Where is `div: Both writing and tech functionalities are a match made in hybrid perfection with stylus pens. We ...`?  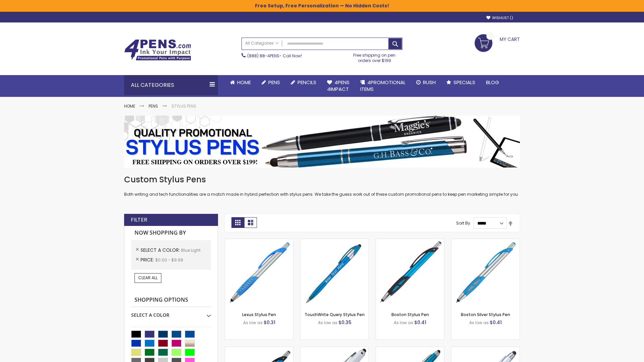 div: Both writing and tech functionalities are a match made in hybrid perfection with stylus pens. We ... is located at coordinates (322, 186).